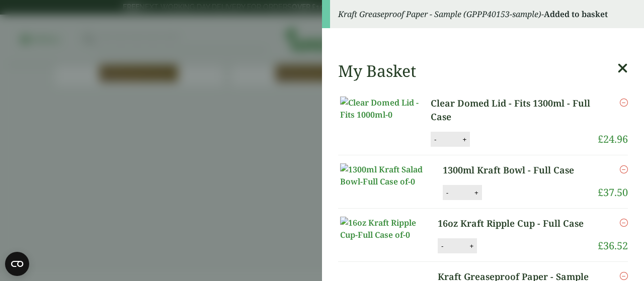  Describe the element at coordinates (377, 71) in the screenshot. I see `h2: My Basket` at that location.